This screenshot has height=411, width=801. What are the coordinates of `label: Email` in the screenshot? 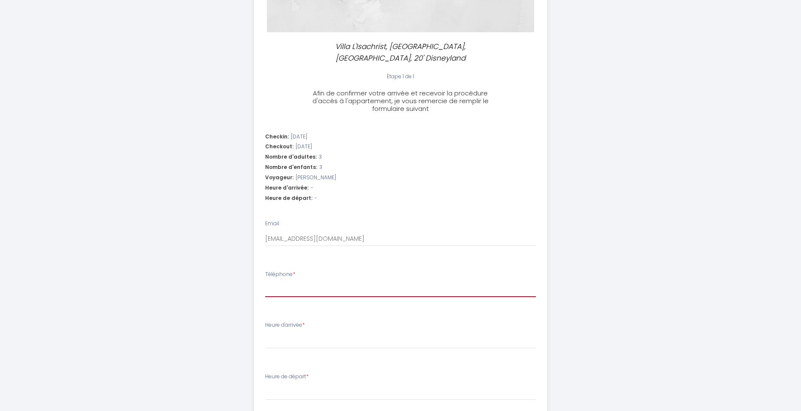 It's located at (272, 223).